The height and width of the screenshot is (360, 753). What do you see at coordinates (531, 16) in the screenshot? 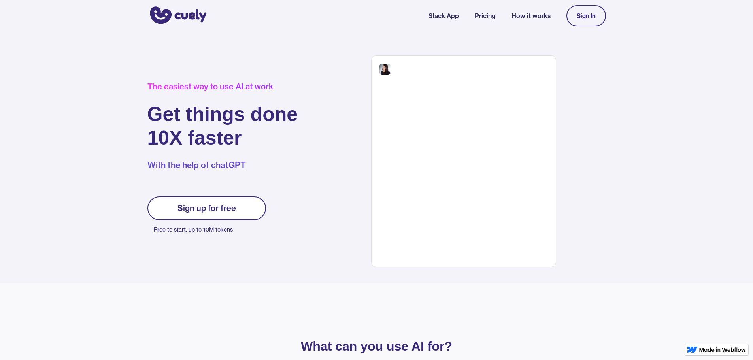
I see `a: How it works` at bounding box center [531, 16].